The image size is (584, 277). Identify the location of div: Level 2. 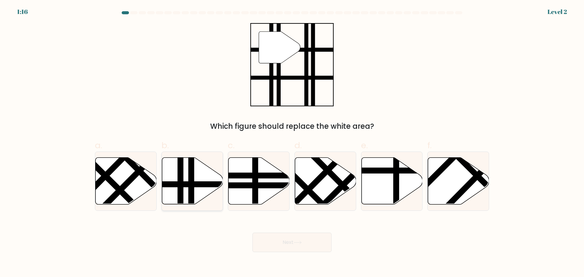
(557, 12).